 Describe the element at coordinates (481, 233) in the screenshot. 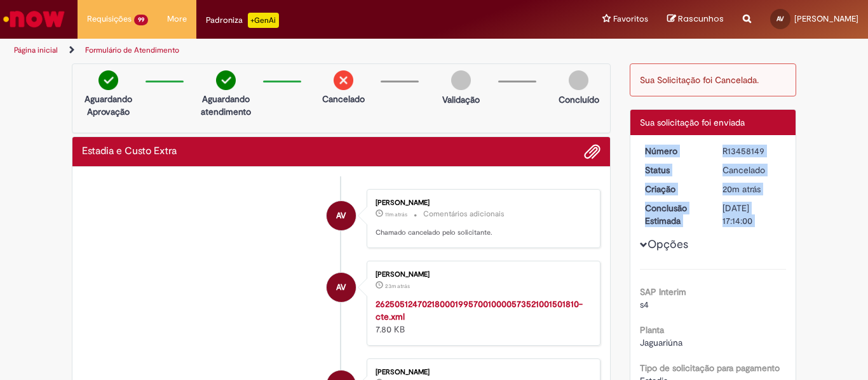

I see `p: Chamado cancelado pelo solicitante.` at that location.